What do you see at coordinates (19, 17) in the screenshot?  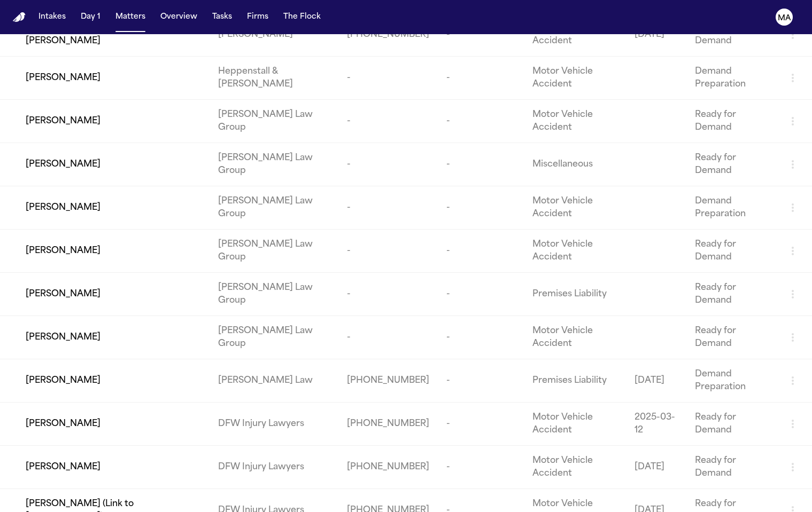 I see `img: Finch Logo` at bounding box center [19, 17].